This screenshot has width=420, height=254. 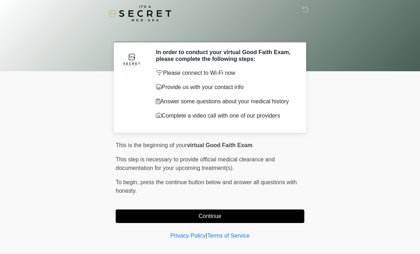 What do you see at coordinates (128, 182) in the screenshot?
I see `span: To begin,` at bounding box center [128, 182].